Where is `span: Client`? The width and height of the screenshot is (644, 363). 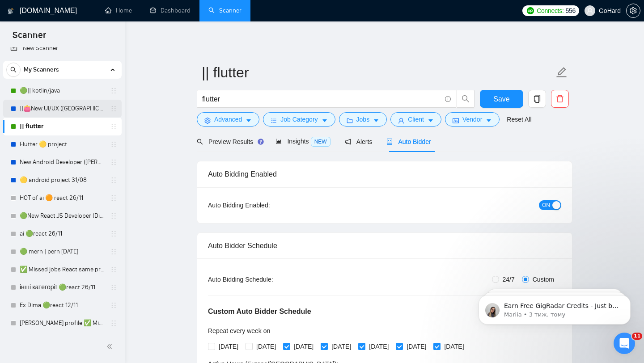
span: Client is located at coordinates (416, 120).